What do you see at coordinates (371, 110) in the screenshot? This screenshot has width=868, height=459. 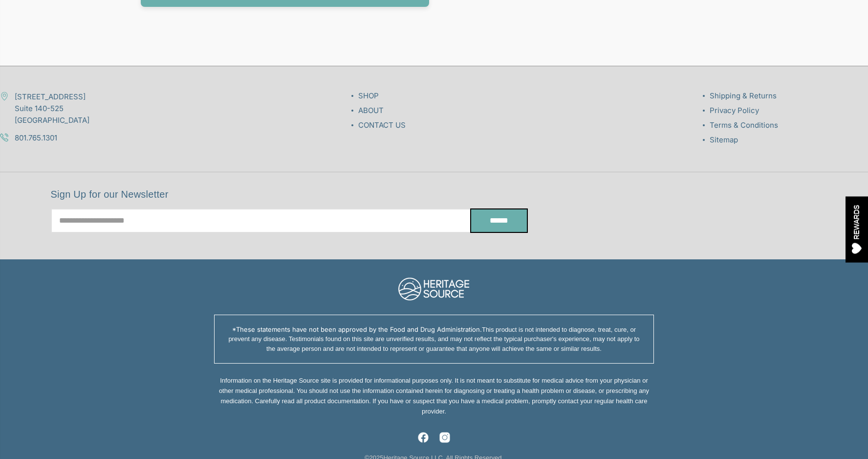 I see `a: ABOUT` at bounding box center [371, 110].